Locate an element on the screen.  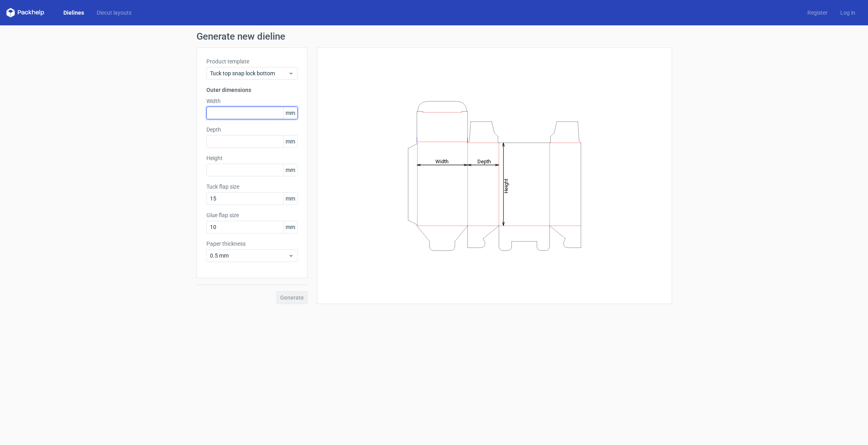
span: 0.5 mm is located at coordinates (249, 255).